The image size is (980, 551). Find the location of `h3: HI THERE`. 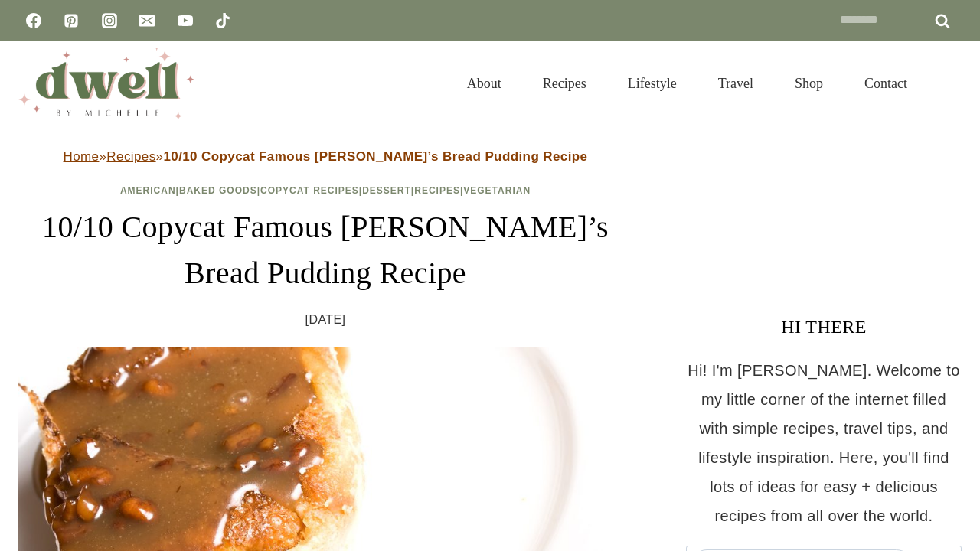

h3: HI THERE is located at coordinates (824, 327).